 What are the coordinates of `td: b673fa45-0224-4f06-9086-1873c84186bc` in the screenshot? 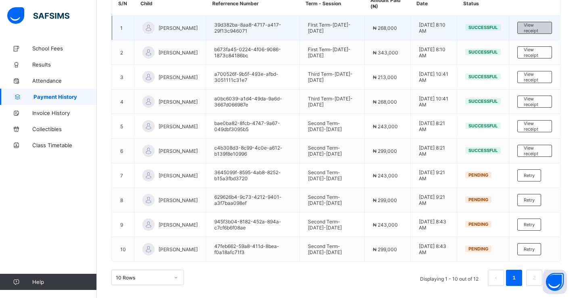 It's located at (253, 52).